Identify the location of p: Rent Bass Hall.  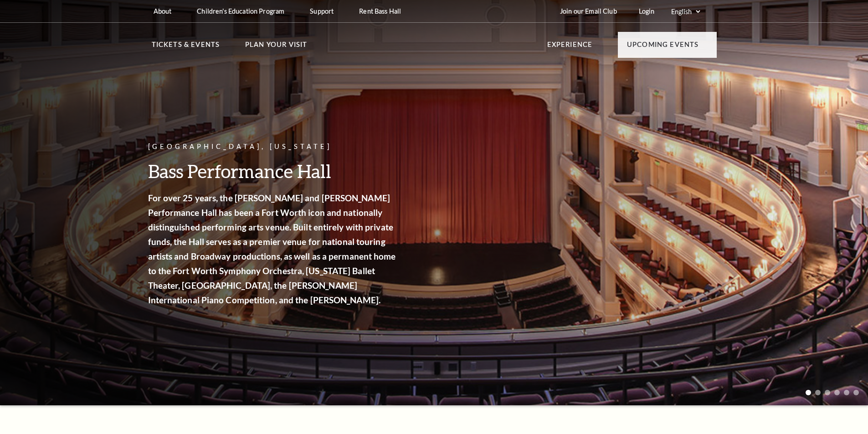
(380, 11).